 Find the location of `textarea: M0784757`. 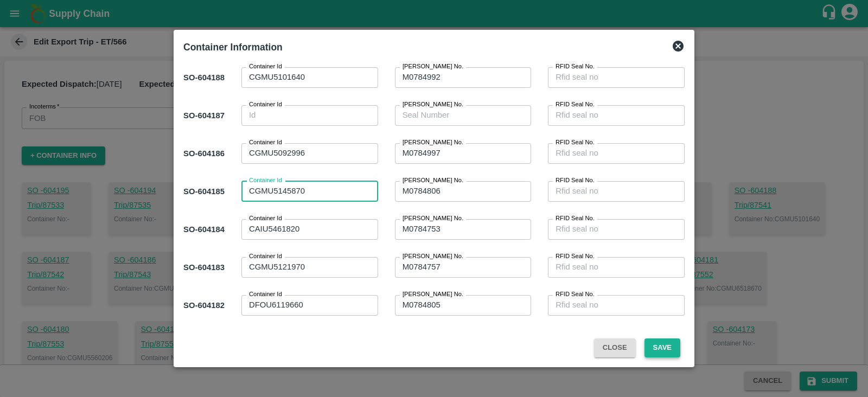

textarea: M0784757 is located at coordinates (463, 267).